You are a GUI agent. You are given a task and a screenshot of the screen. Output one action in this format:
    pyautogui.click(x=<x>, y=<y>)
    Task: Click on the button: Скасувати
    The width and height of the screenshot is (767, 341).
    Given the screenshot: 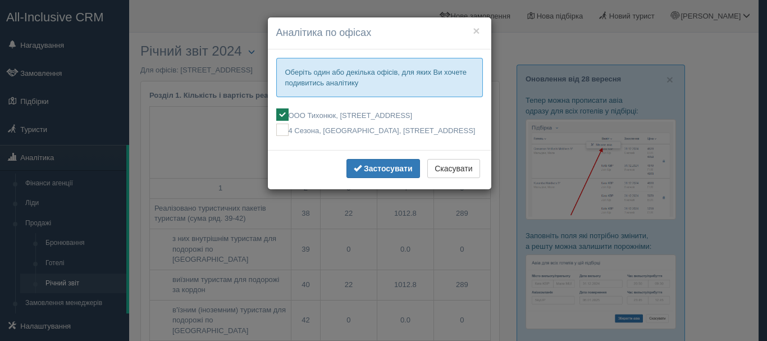 What is the action you would take?
    pyautogui.click(x=453, y=168)
    